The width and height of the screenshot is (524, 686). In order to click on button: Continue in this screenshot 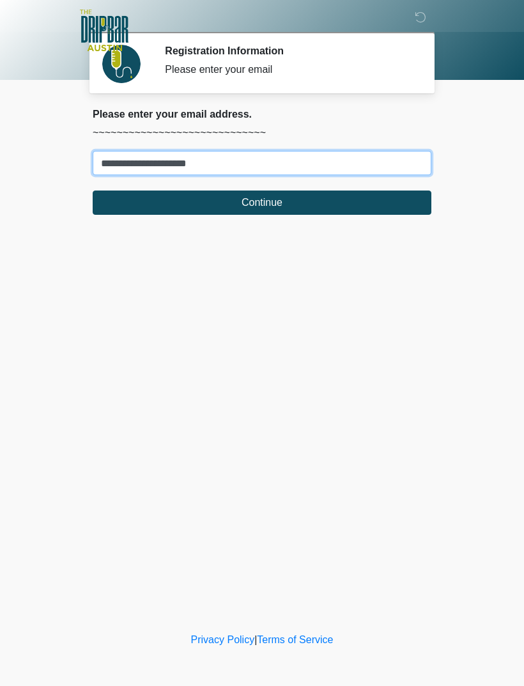, I will do `click(262, 203)`.